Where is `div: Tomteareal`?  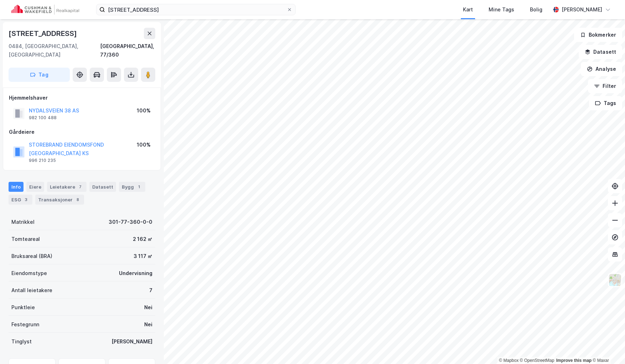 div: Tomteareal is located at coordinates (26, 239).